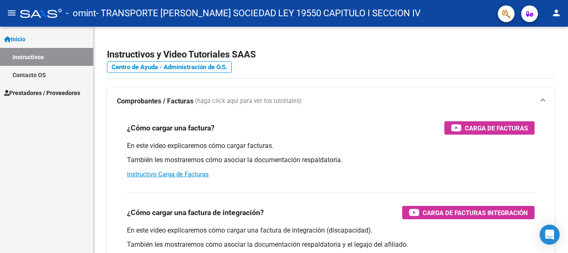  I want to click on h3: ¿Cómo cargar una factura?, so click(171, 128).